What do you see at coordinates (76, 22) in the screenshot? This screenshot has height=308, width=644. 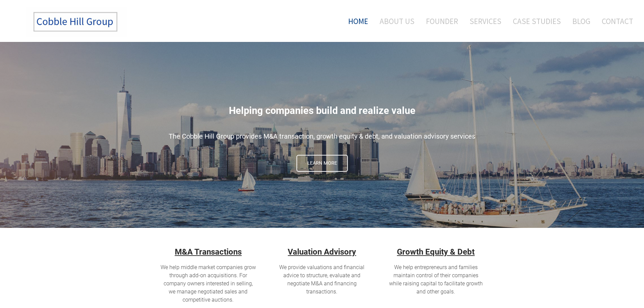 I see `img: The Cobble Hill Group LLC` at bounding box center [76, 22].